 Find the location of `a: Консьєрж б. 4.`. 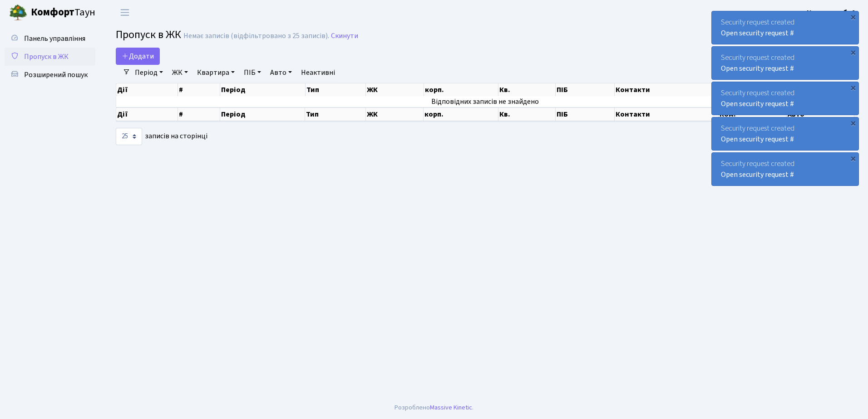

a: Консьєрж б. 4. is located at coordinates (831, 13).